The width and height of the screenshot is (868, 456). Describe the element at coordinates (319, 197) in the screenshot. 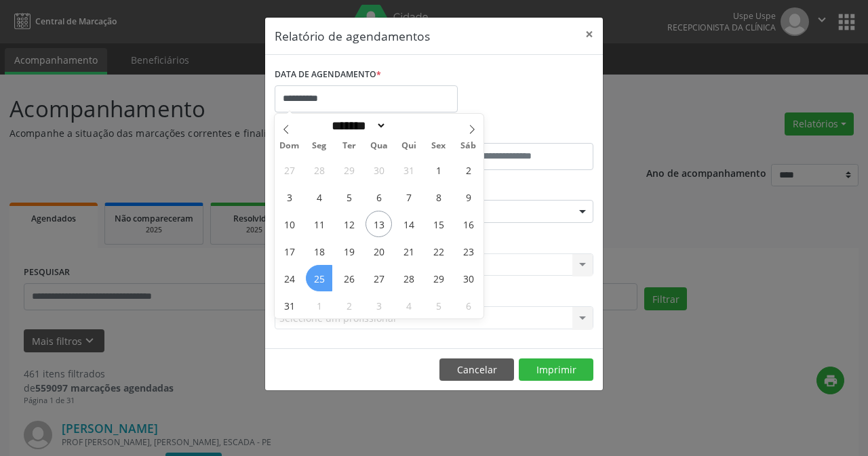

I see `span: Agosto 4, 2025` at that location.